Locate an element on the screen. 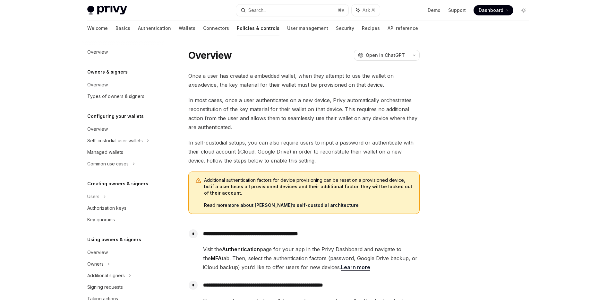  div: Search... is located at coordinates (257, 10).